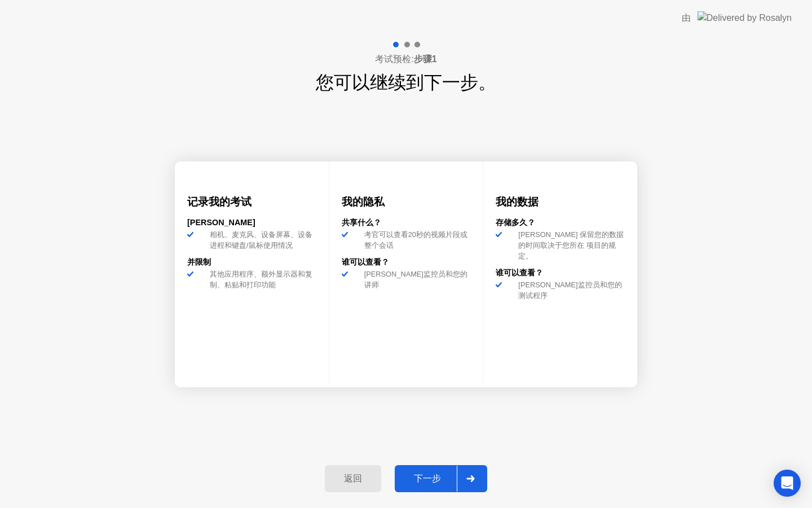 The height and width of the screenshot is (508, 812). What do you see at coordinates (353, 479) in the screenshot?
I see `button: 返回` at bounding box center [353, 479].